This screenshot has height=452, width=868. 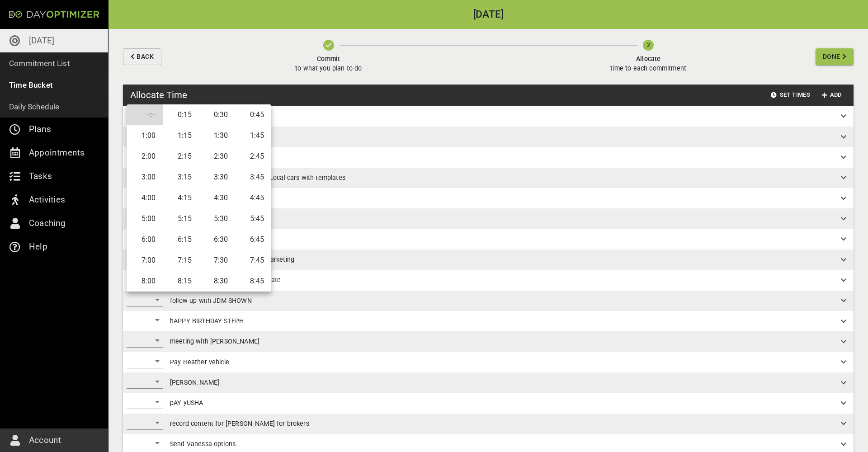 What do you see at coordinates (217, 177) in the screenshot?
I see `li: 3:30` at bounding box center [217, 177].